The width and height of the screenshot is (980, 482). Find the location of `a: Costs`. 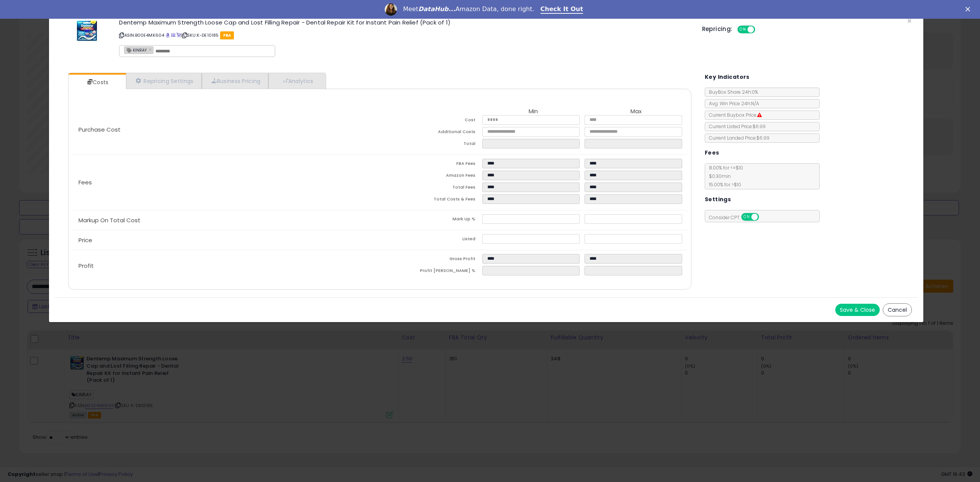

a: Costs is located at coordinates (97, 83).